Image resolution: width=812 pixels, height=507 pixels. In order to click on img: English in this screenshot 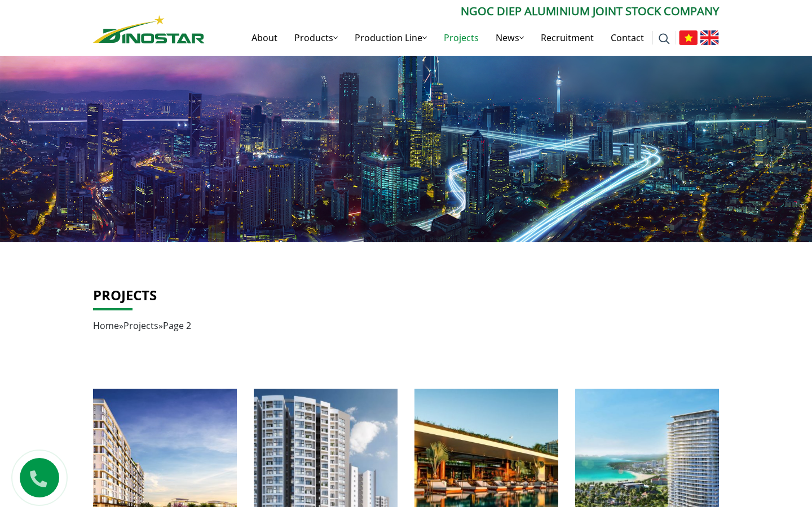, I will do `click(709, 38)`.